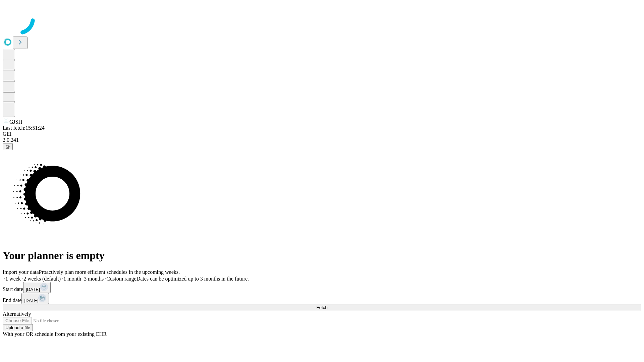 Image resolution: width=644 pixels, height=362 pixels. What do you see at coordinates (192, 279) in the screenshot?
I see `span: Dates can be optimized up to 3 months in the future.` at bounding box center [192, 279].